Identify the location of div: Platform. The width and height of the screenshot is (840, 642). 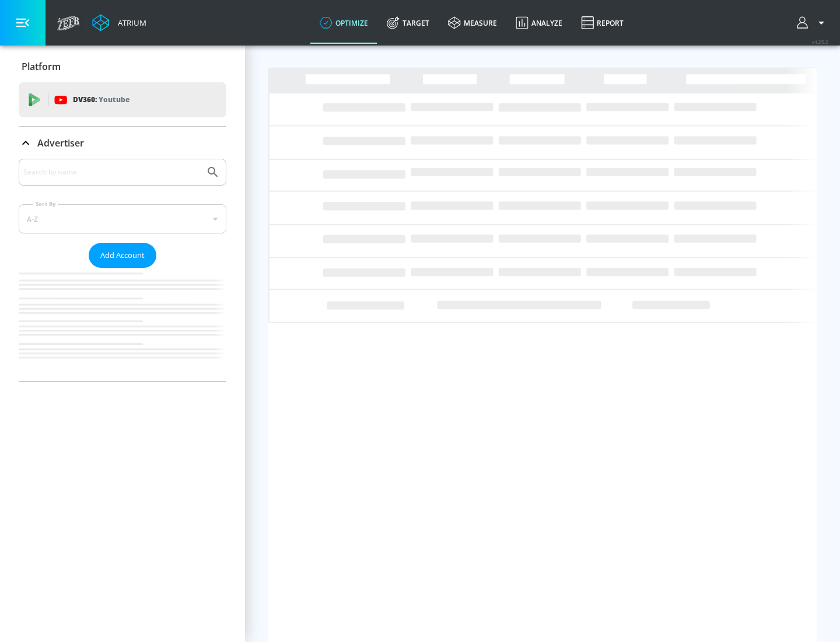
(123, 66).